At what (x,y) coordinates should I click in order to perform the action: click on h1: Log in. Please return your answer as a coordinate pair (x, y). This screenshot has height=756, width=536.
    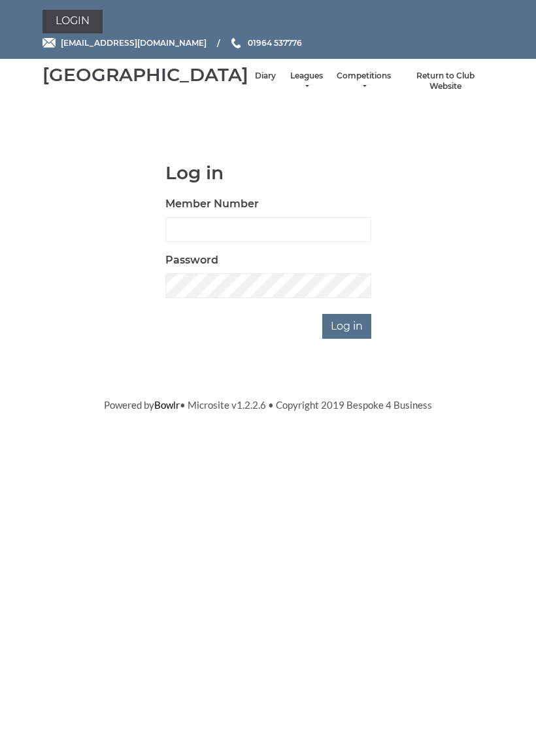
    Looking at the image, I should click on (268, 172).